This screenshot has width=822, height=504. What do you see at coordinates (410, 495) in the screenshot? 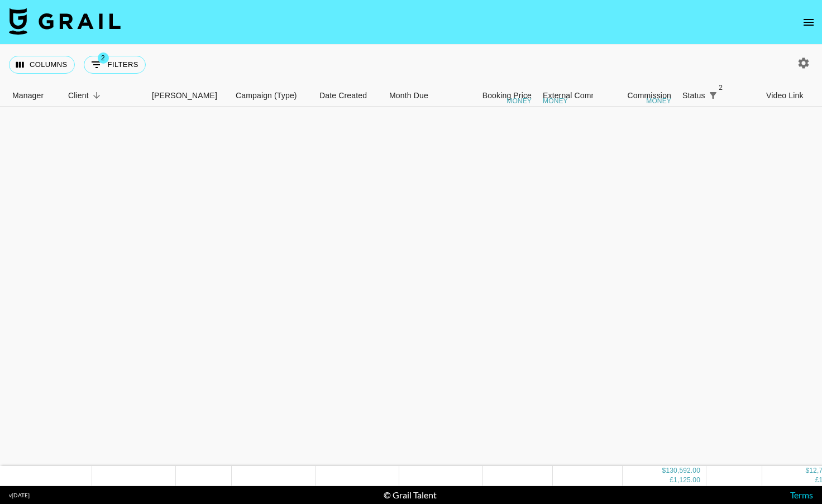
I see `div: © Grail Talent` at bounding box center [410, 495].